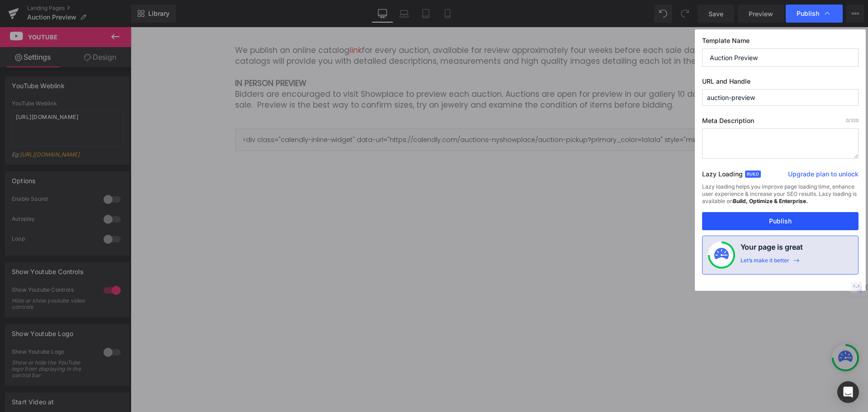  Describe the element at coordinates (369, 29) in the screenshot. I see `p: We publish an online catalog for every auction, available for review approximately four weeks bef...` at that location.